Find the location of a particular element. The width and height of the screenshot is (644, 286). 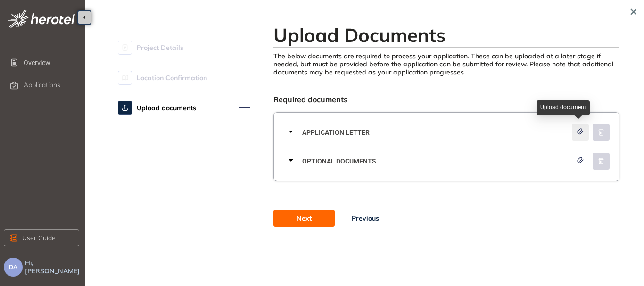

span: Applications is located at coordinates (42, 85).